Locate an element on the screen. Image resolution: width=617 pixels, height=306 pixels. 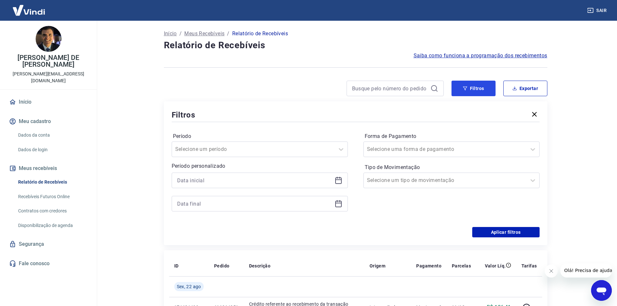
p: Período personalizado is located at coordinates (260, 166).